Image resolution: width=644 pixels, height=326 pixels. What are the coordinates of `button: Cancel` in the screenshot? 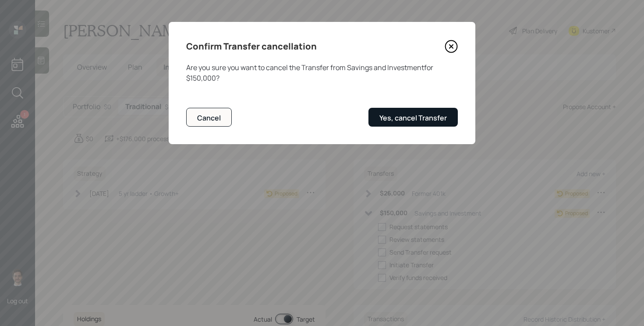 It's located at (209, 117).